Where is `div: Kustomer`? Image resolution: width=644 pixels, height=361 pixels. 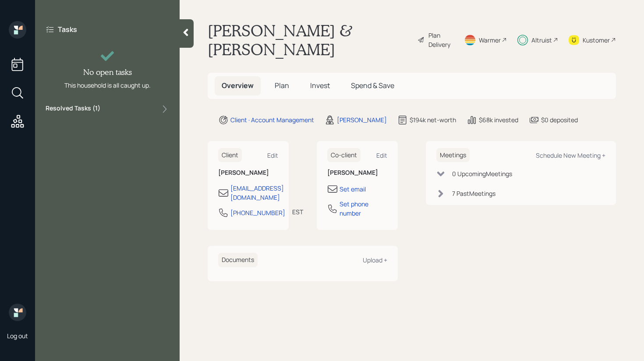 div: Kustomer is located at coordinates (596, 40).